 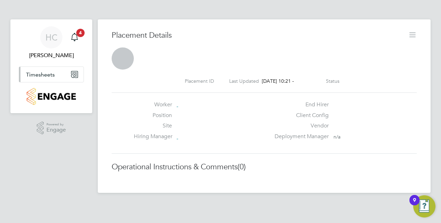 What do you see at coordinates (51, 96) in the screenshot?
I see `a: Go to home page` at bounding box center [51, 96].